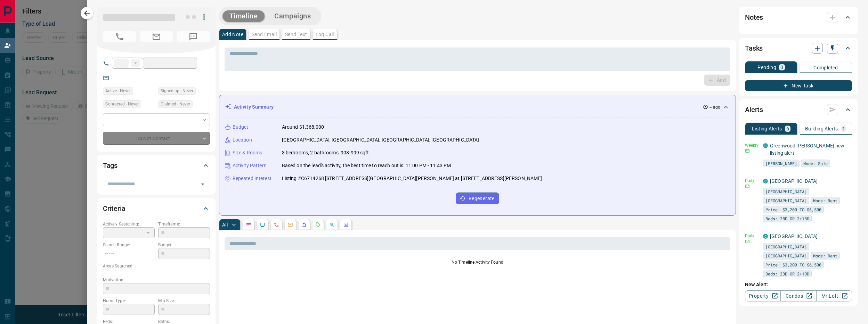  What do you see at coordinates (203, 184) in the screenshot?
I see `button: Open` at bounding box center [203, 184].